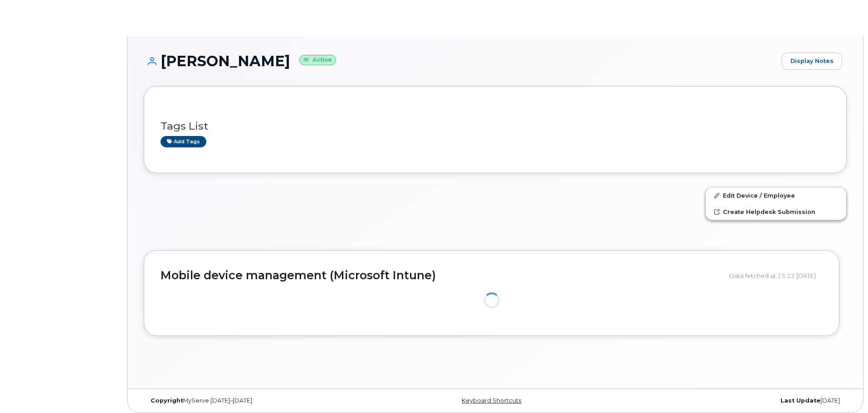 The width and height of the screenshot is (868, 413). What do you see at coordinates (812, 61) in the screenshot?
I see `a: Display Notes` at bounding box center [812, 61].